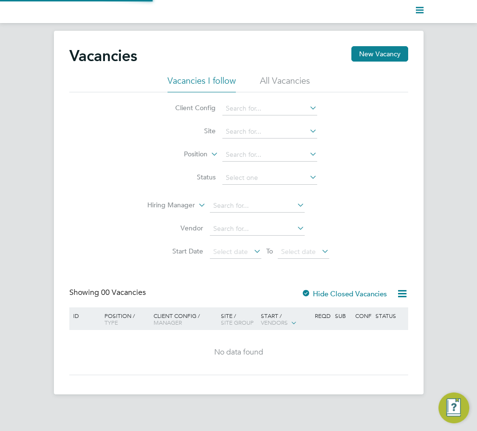 The width and height of the screenshot is (477, 431). Describe the element at coordinates (239, 319) in the screenshot. I see `div: Site /` at that location.